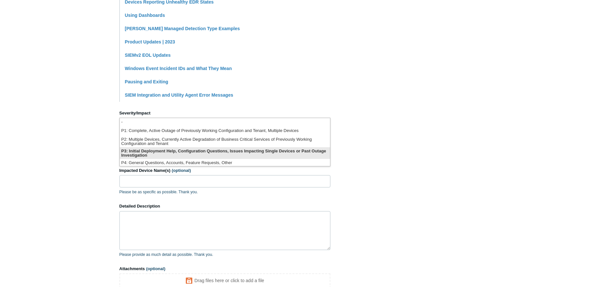 The image size is (615, 287). I want to click on a: SIEMv2 EOL Updates, so click(148, 55).